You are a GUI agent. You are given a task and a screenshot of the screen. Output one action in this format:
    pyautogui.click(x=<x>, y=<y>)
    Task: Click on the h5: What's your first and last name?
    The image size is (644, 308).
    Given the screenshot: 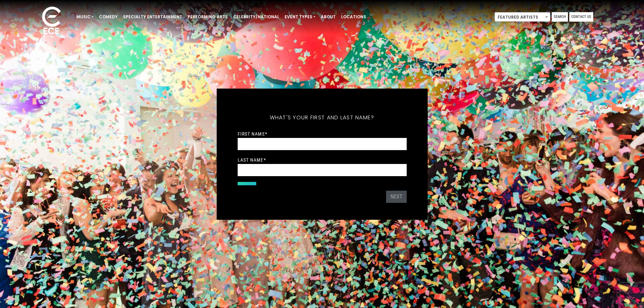 What is the action you would take?
    pyautogui.click(x=323, y=118)
    